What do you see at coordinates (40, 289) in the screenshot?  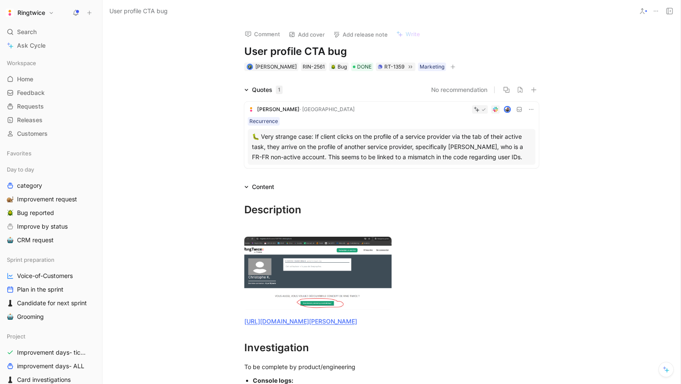 I see `span: Plan in the sprint` at bounding box center [40, 289].